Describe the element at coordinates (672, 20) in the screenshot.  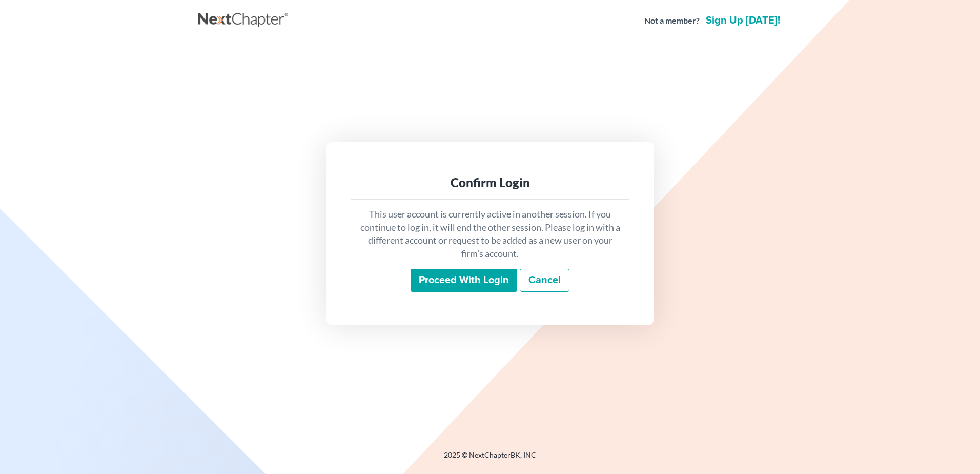
I see `strong: Not a member?` at that location.